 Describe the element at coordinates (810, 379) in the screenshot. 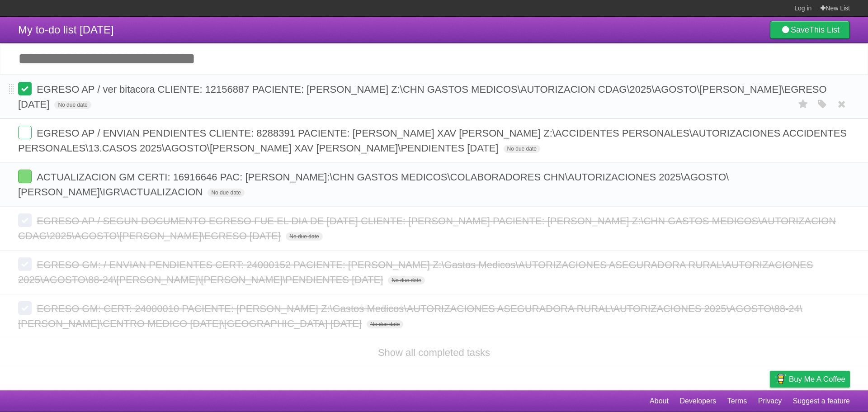

I see `a: Buy me a coffee` at that location.